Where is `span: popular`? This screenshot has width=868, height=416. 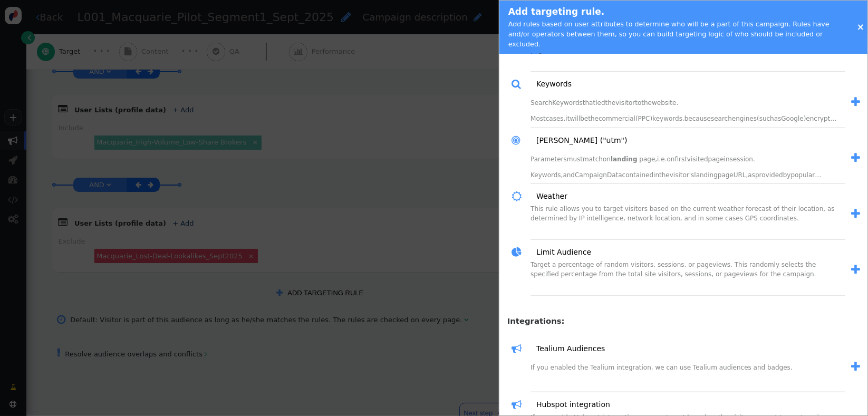
span: popular is located at coordinates (802, 175).